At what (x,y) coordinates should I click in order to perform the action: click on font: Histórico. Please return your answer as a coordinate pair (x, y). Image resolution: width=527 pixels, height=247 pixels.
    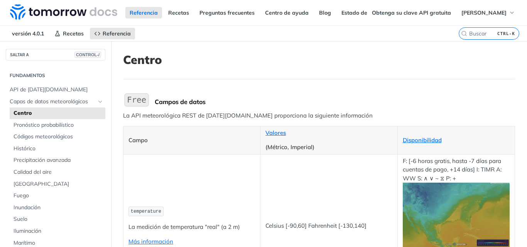
    Looking at the image, I should click on (24, 149).